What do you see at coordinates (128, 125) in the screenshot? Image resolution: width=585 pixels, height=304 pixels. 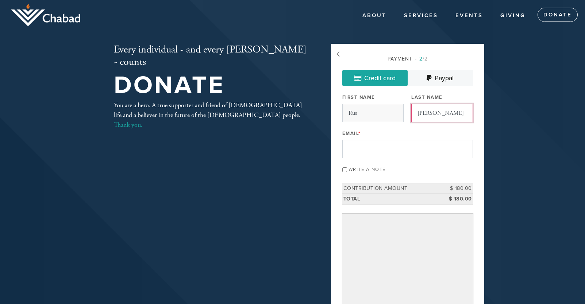 I see `a: Thank you.` at bounding box center [128, 125].